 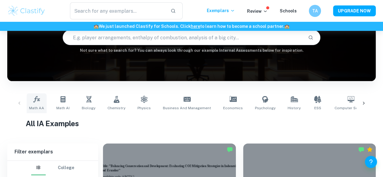 I want to click on p: Review, so click(x=258, y=11).